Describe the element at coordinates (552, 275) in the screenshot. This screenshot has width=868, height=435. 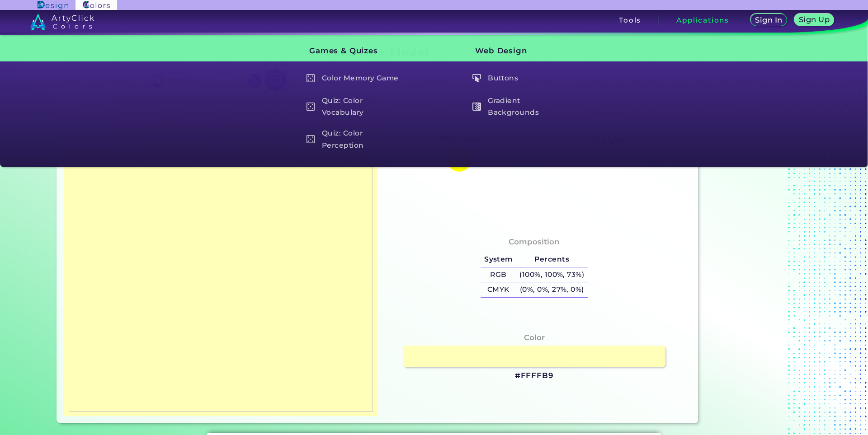
I see `h5: (100%, 100%, 73%)` at that location.